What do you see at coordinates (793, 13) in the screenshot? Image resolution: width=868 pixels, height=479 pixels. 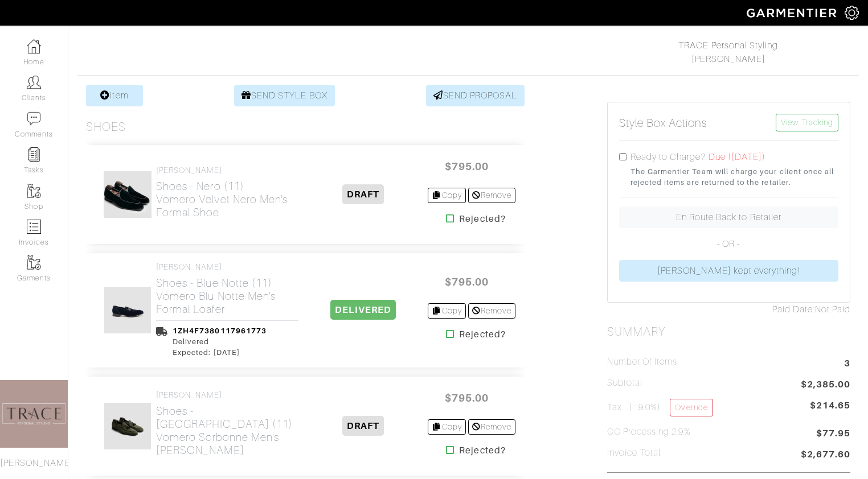 I see `img: garmentier-logo-header-white-b43fb05a5012e4ada735d5af1a66efaba907eab6374d6393d1fbf88cb4ef424d.png` at bounding box center [793, 13].